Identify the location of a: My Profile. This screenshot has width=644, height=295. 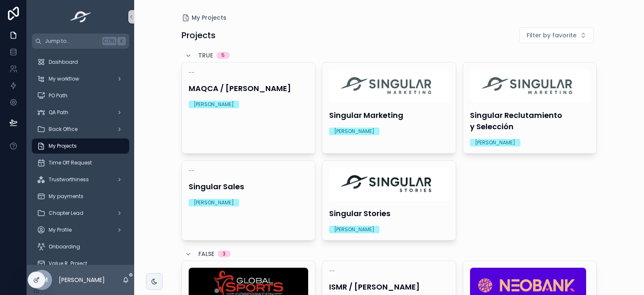
(80, 230).